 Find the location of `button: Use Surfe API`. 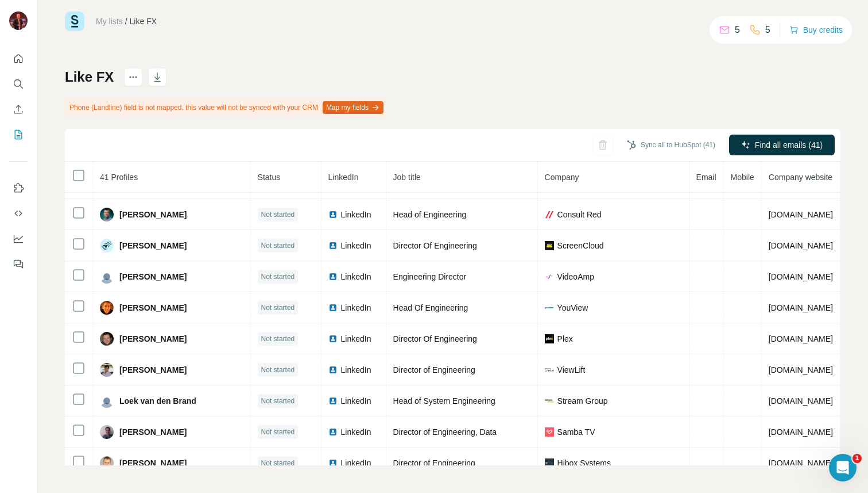

button: Use Surfe API is located at coordinates (18, 213).